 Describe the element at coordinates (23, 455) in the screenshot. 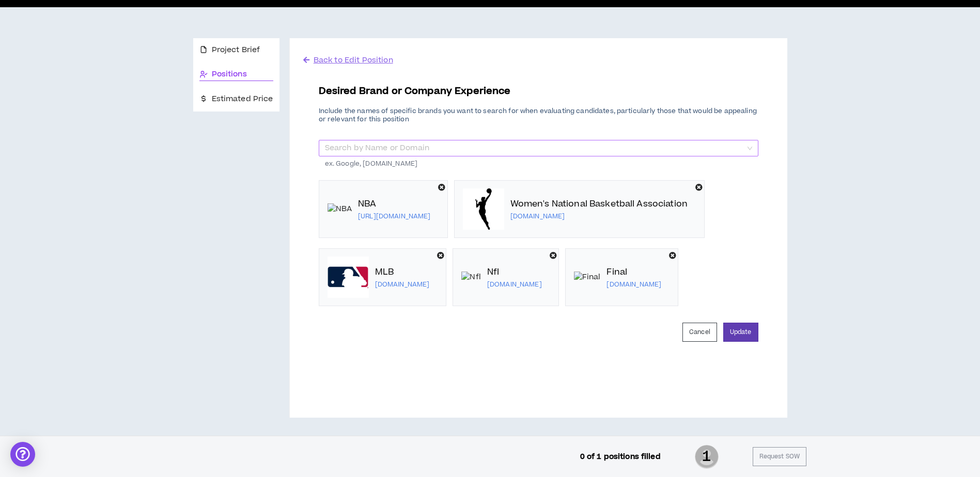

I see `div: Open Intercom Messenger` at that location.